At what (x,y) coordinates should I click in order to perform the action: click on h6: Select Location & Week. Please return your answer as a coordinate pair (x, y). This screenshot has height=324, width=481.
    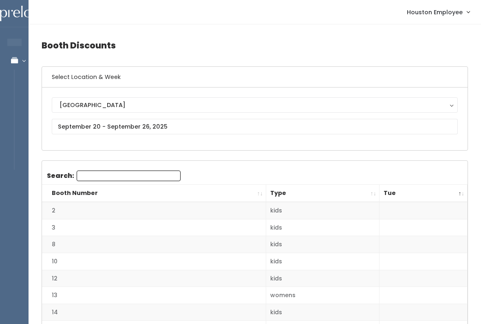
    Looking at the image, I should click on (255, 77).